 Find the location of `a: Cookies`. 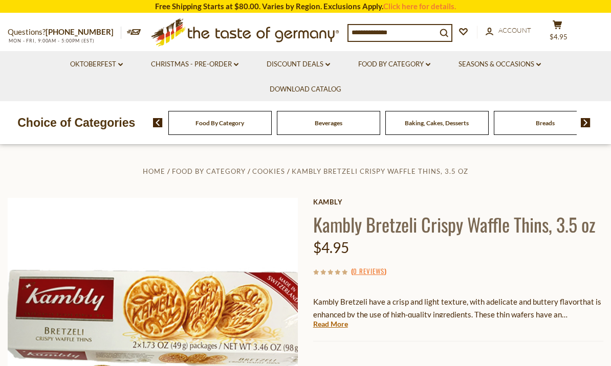

a: Cookies is located at coordinates (269, 171).